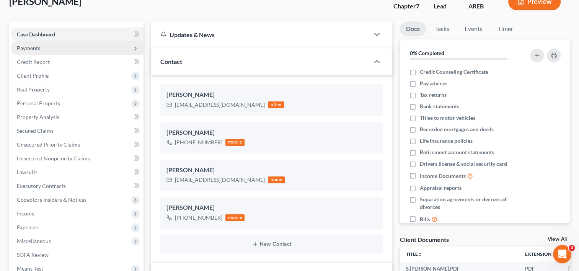  Describe the element at coordinates (36, 34) in the screenshot. I see `span: Case Dashboard` at that location.